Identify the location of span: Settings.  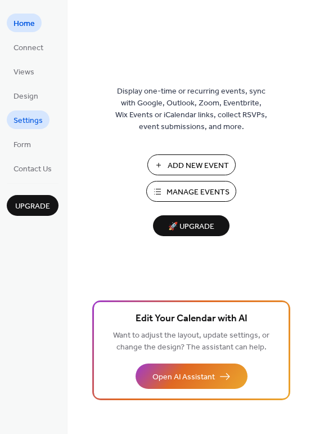
(28, 121).